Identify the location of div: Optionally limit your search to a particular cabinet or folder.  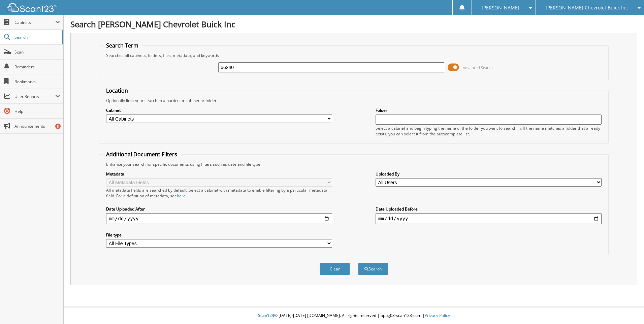
(354, 100).